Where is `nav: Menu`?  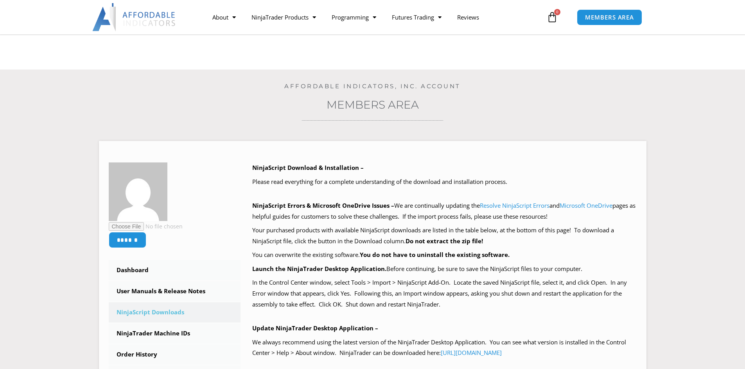 nav: Menu is located at coordinates (374, 17).